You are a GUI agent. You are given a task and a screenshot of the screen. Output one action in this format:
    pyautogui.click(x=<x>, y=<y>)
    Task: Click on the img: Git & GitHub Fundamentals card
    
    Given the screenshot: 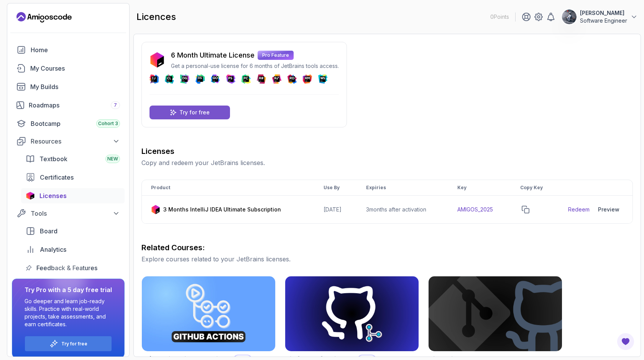 What is the action you would take?
    pyautogui.click(x=495, y=314)
    